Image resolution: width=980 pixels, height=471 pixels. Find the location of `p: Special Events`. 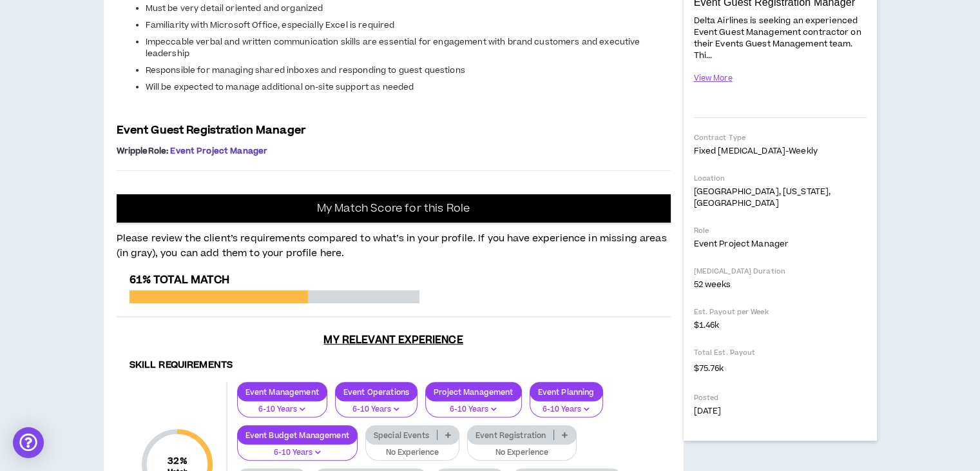

p: Special Events is located at coordinates (401, 435).